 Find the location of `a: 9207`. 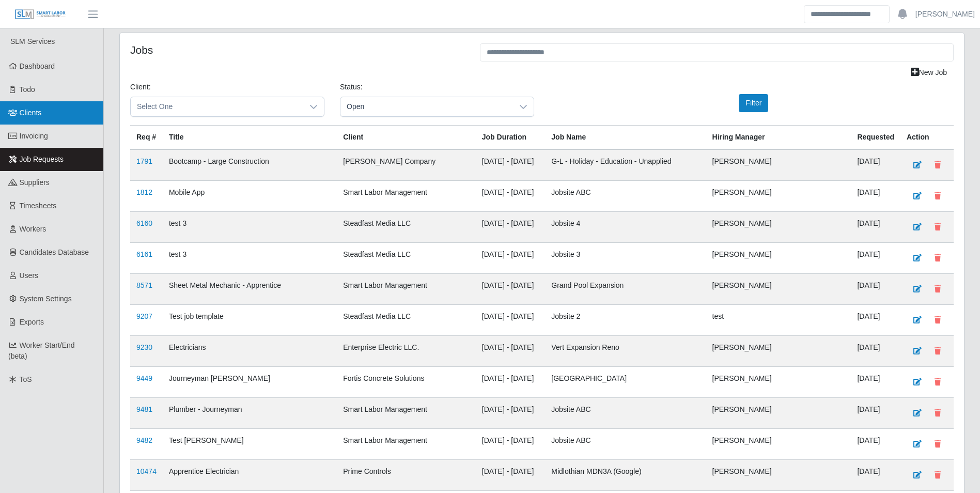

a: 9207 is located at coordinates (144, 316).